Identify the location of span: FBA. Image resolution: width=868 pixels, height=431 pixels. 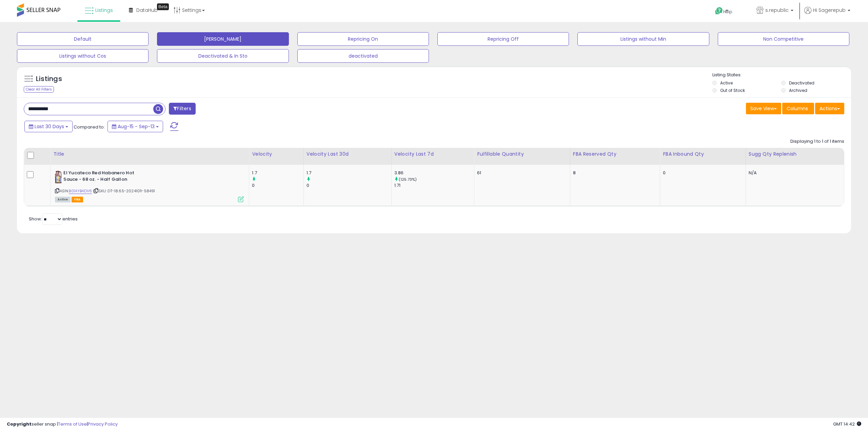
(77, 199).